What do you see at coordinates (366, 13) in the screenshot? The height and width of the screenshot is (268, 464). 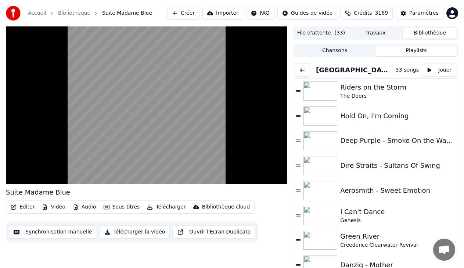 I see `button: Crédits3169` at bounding box center [366, 13].